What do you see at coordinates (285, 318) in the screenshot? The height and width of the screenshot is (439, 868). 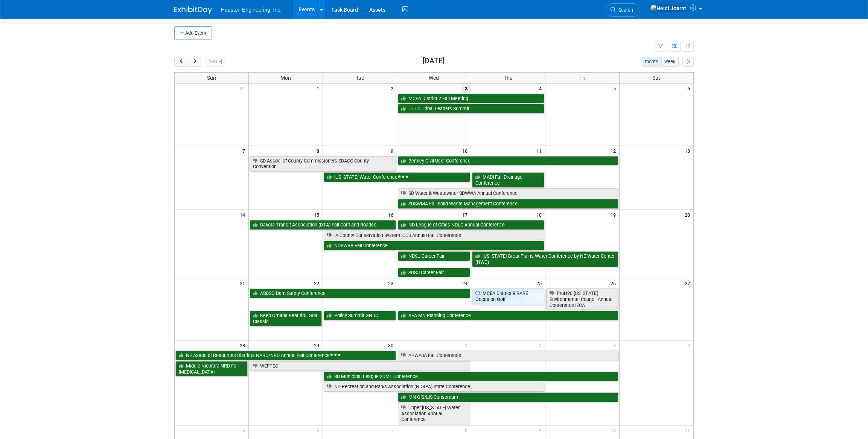 I see `a: Keep Omaha Beautiful Golf Classic` at bounding box center [285, 318].